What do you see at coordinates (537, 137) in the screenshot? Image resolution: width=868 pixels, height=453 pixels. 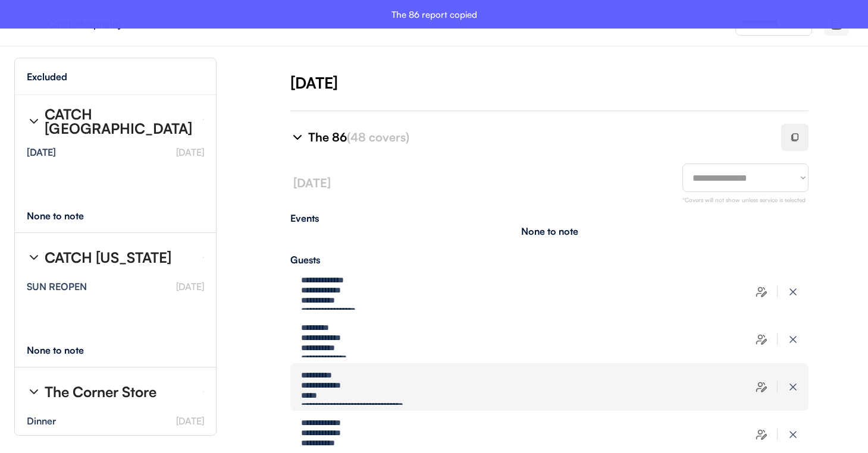 I see `div: The 86` at bounding box center [537, 137].